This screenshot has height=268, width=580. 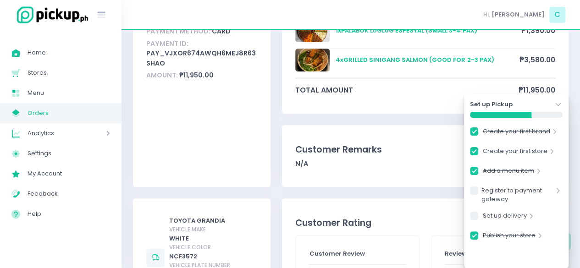 What do you see at coordinates (54, 133) in the screenshot?
I see `span: Analytics` at bounding box center [54, 133].